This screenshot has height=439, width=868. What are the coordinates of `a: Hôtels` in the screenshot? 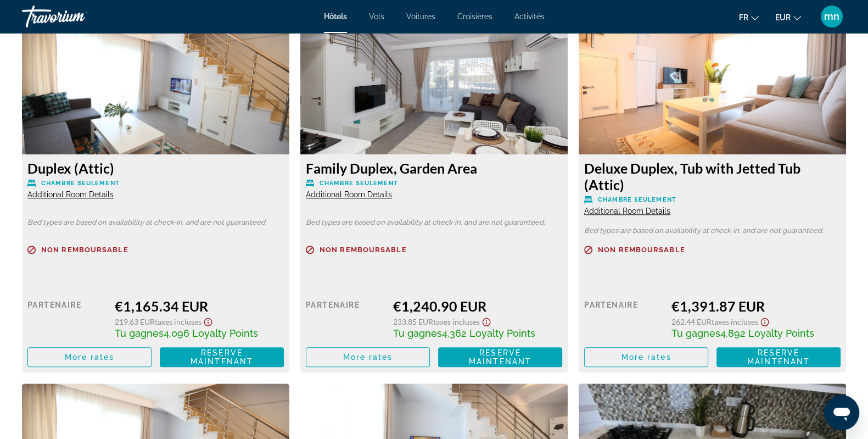 It's located at (335, 17).